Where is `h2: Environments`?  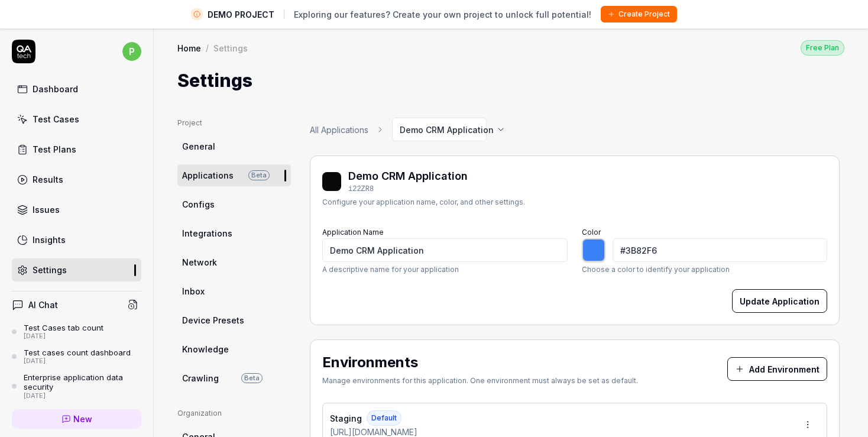
h2: Environments is located at coordinates (480, 362).